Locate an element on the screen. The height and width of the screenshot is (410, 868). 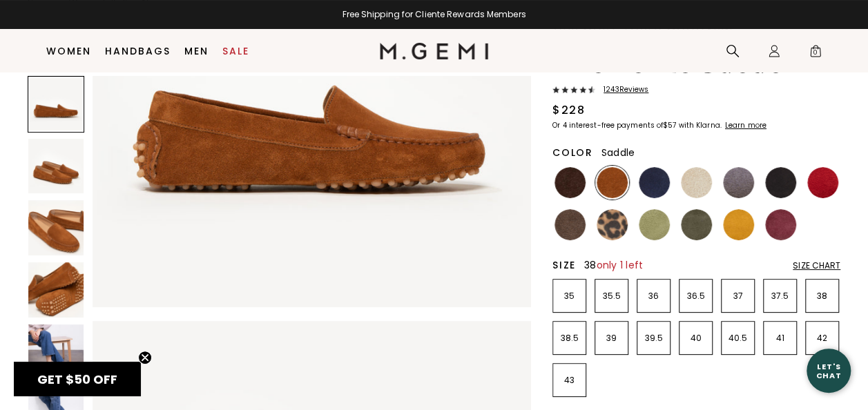
img: Gray is located at coordinates (738, 182).